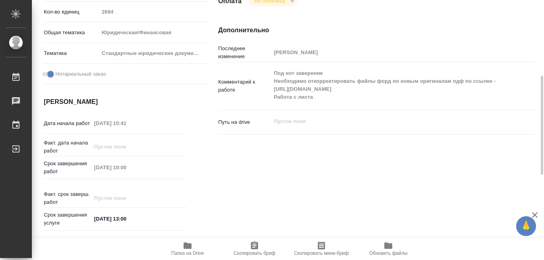 The height and width of the screenshot is (260, 544). I want to click on p: Общая тематика, so click(71, 33).